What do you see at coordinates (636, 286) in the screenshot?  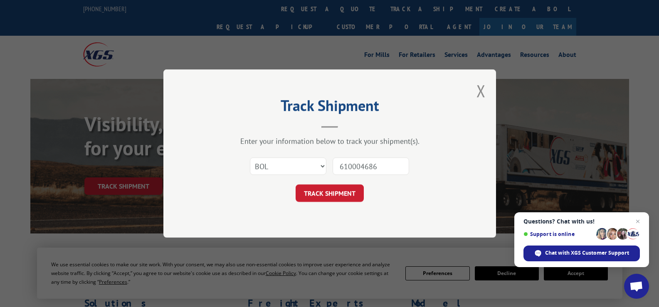 I see `a: Open chat` at bounding box center [636, 286].